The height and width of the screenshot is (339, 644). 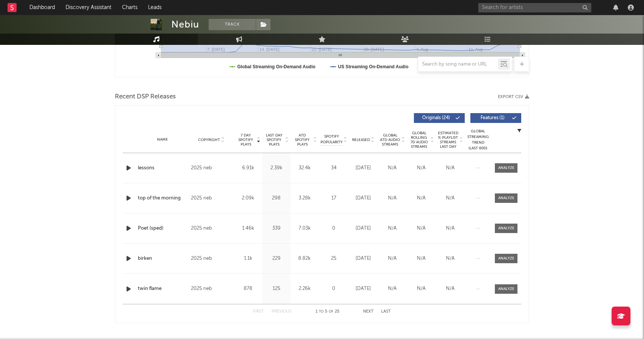 What do you see at coordinates (276, 168) in the screenshot?
I see `div: 2.39k` at bounding box center [276, 168].